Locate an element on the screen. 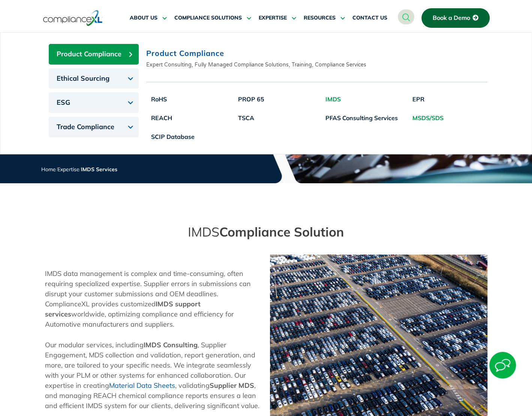 The width and height of the screenshot is (532, 416). span: ABOUT US is located at coordinates (144, 18).